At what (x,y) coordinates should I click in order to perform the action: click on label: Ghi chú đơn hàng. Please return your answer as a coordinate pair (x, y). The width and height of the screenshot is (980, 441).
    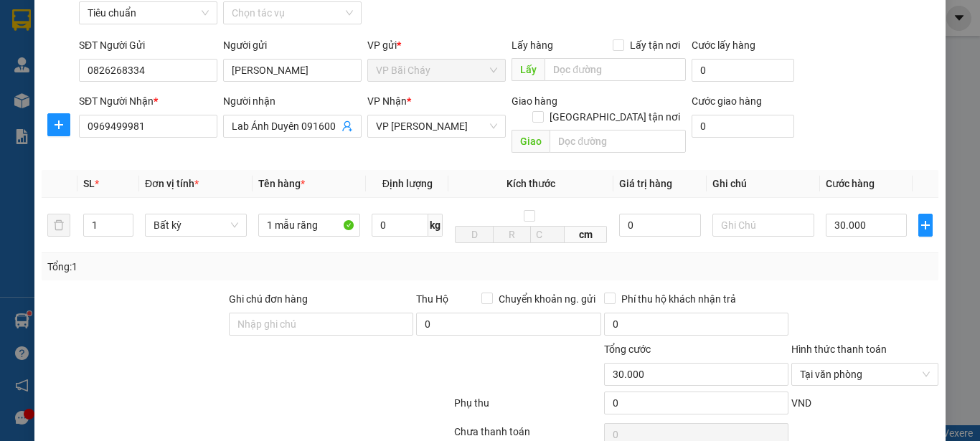
    Looking at the image, I should click on (269, 299).